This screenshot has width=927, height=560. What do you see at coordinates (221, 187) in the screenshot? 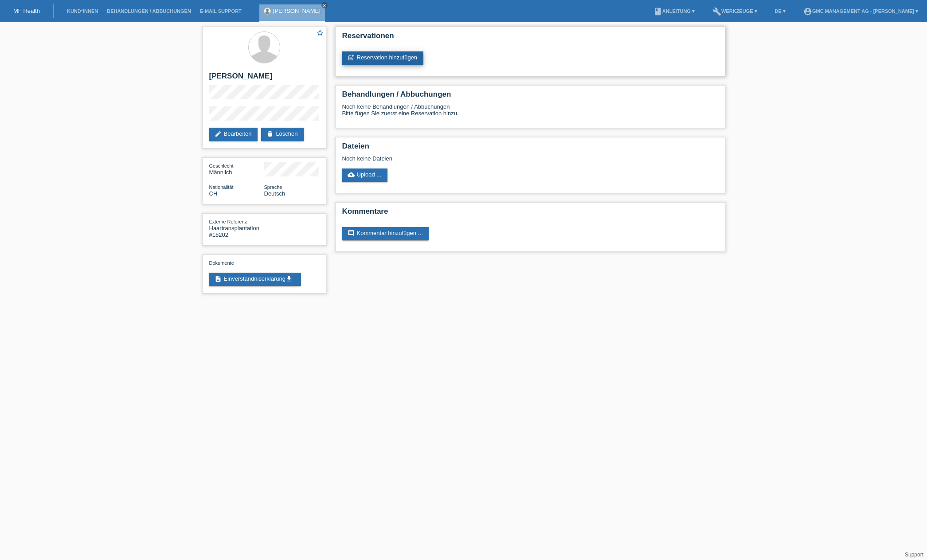
I see `span: Nationalität` at bounding box center [221, 187].